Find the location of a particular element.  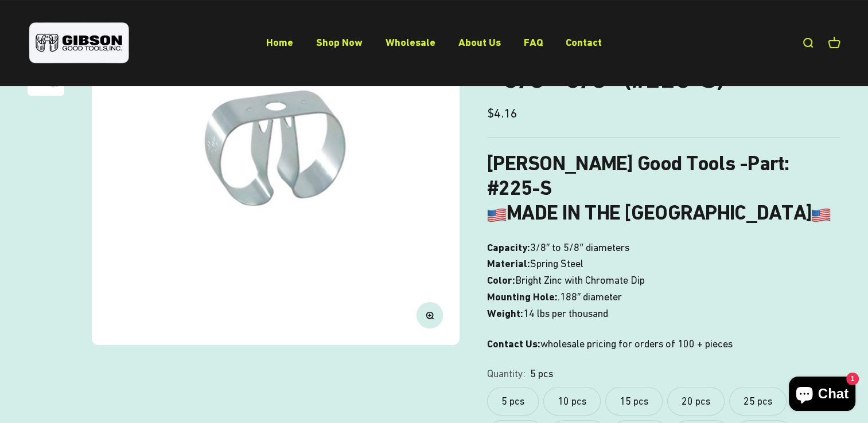

p: wholesale pricing for orders of 100 + pieces is located at coordinates (664, 344).